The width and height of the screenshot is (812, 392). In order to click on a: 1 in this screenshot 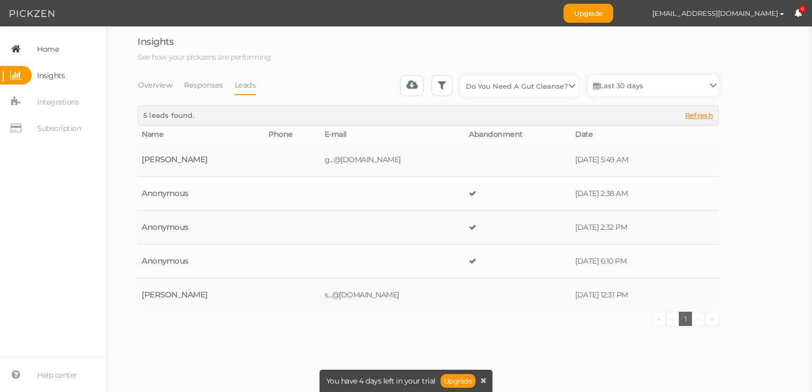, I will do `click(686, 319)`.